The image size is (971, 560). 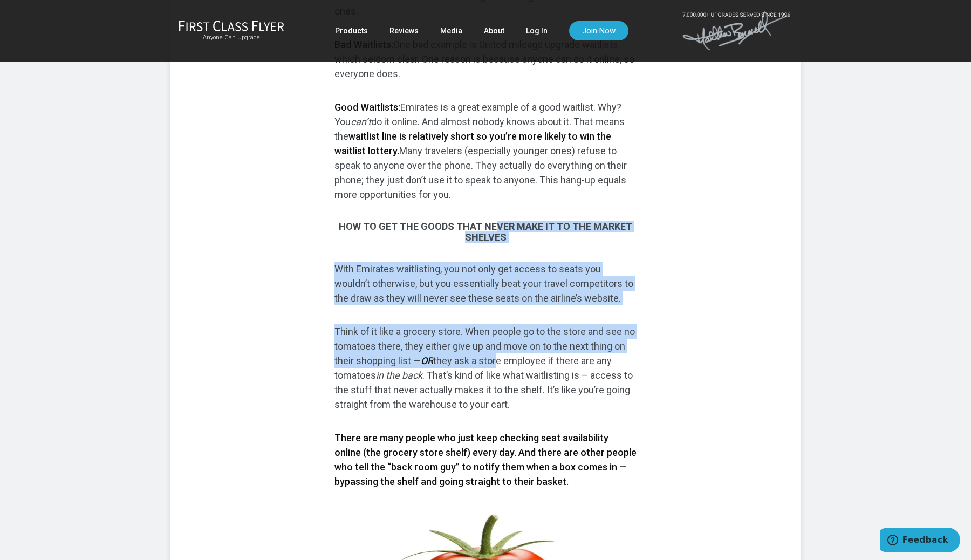 I want to click on h3: How to get the goods that never make it to the market shelves, so click(x=486, y=232).